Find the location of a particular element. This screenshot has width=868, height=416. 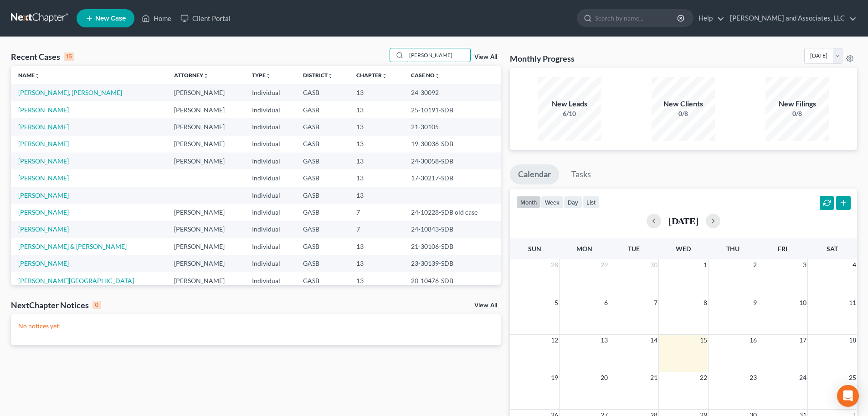

span: 19 is located at coordinates (555, 377).